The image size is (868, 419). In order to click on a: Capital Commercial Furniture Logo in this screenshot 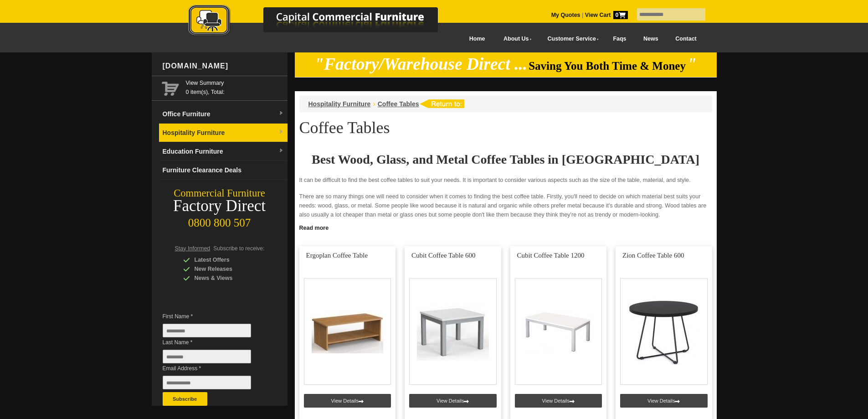, I will do `click(323, 22)`.